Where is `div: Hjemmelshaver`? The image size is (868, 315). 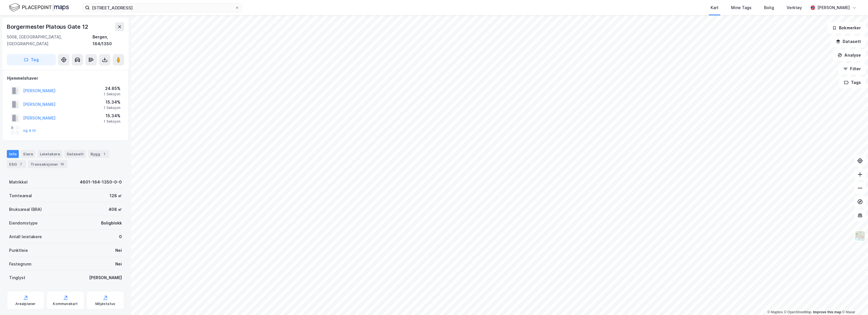
div: Hjemmelshaver is located at coordinates (66, 78).